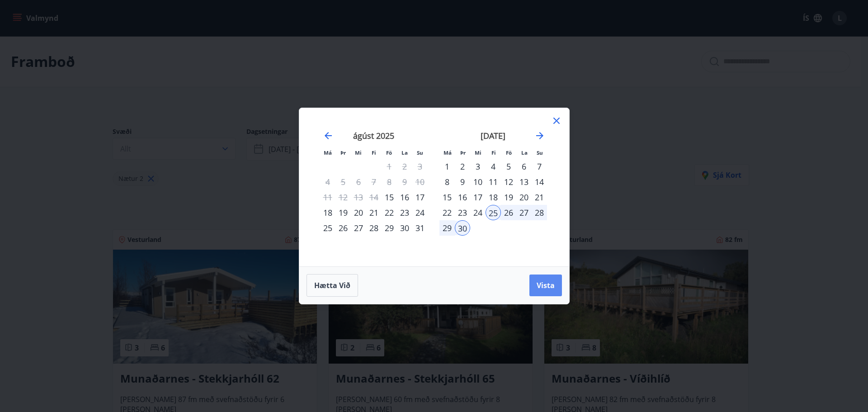 Image resolution: width=868 pixels, height=412 pixels. What do you see at coordinates (374, 213) in the screenshot?
I see `td: Choose fimmtudagur, 21. ágúst 2025 as your check-in date. It’s available.` at bounding box center [374, 213].